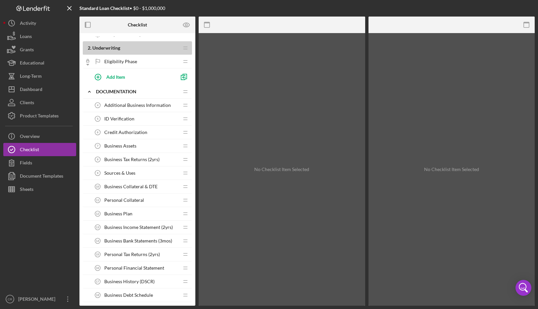 Image resolution: width=538 pixels, height=309 pixels. I want to click on div: Product Templates, so click(39, 117).